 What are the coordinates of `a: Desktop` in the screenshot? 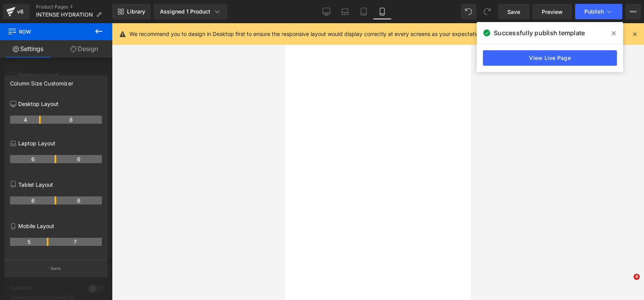 It's located at (326, 12).